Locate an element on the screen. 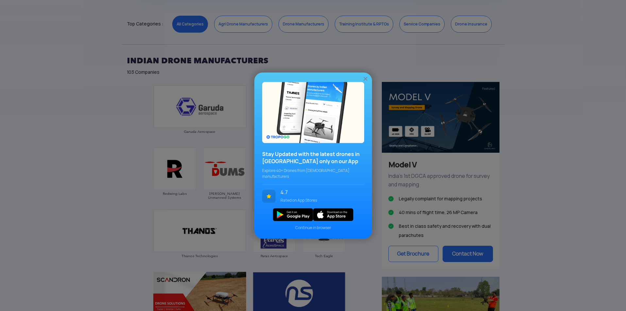 This screenshot has height=311, width=626. img: ic_close.png is located at coordinates (365, 79).